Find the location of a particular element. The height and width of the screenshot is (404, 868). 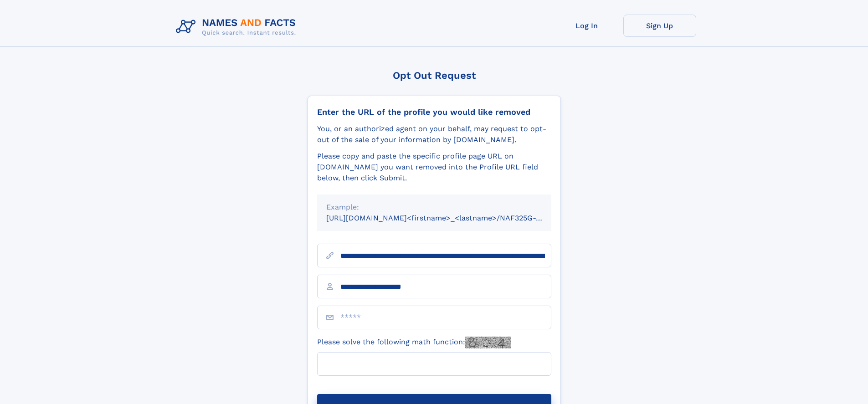

div: Enter the URL of the profile you would like removed is located at coordinates (434, 112).